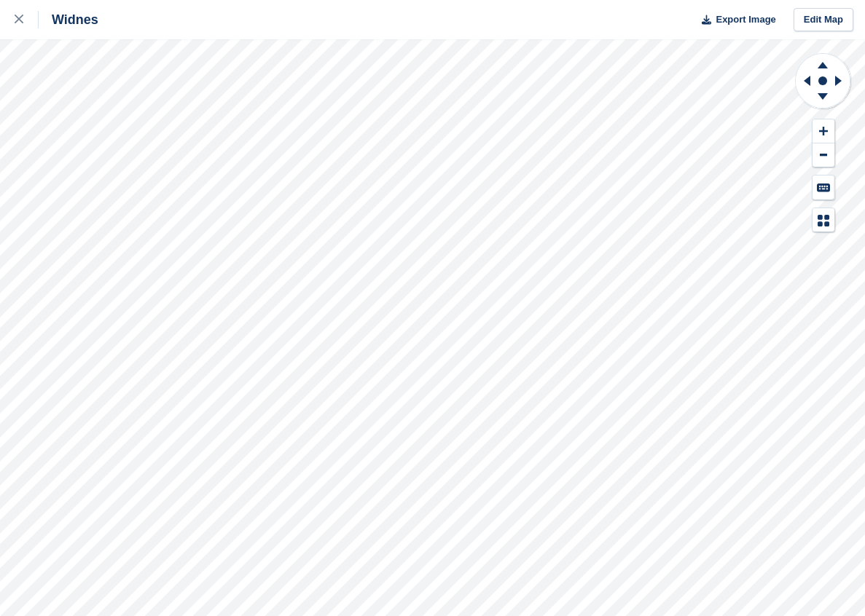 The image size is (865, 616). I want to click on button: Zoom In, so click(824, 132).